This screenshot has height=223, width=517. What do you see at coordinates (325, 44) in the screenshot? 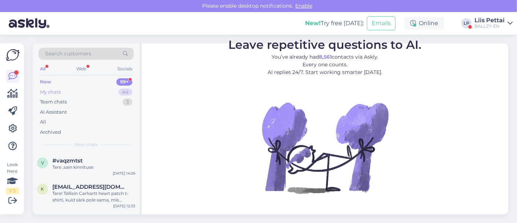
I see `span: Leave repetitive questions to AI.` at bounding box center [325, 44].